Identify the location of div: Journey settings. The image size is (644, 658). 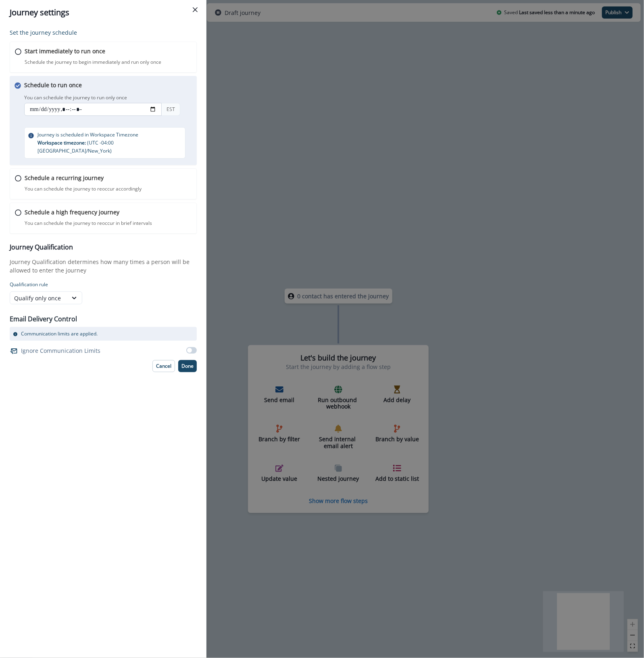
(103, 13).